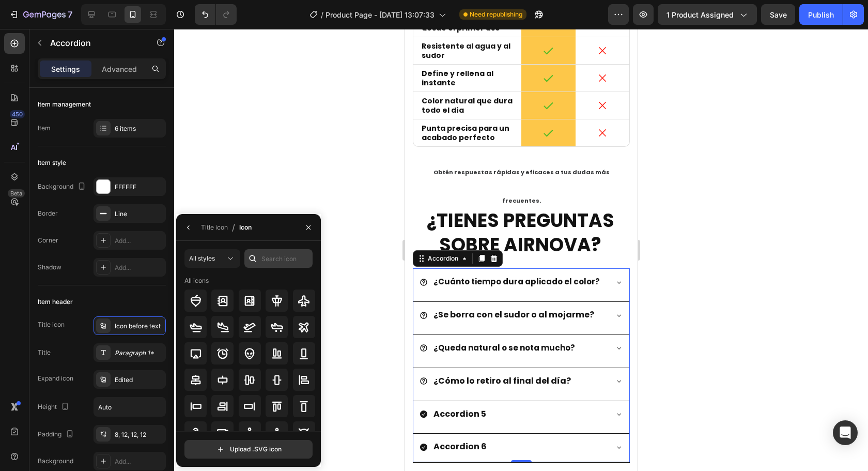  I want to click on button: Upload .SVG icon, so click(248, 449).